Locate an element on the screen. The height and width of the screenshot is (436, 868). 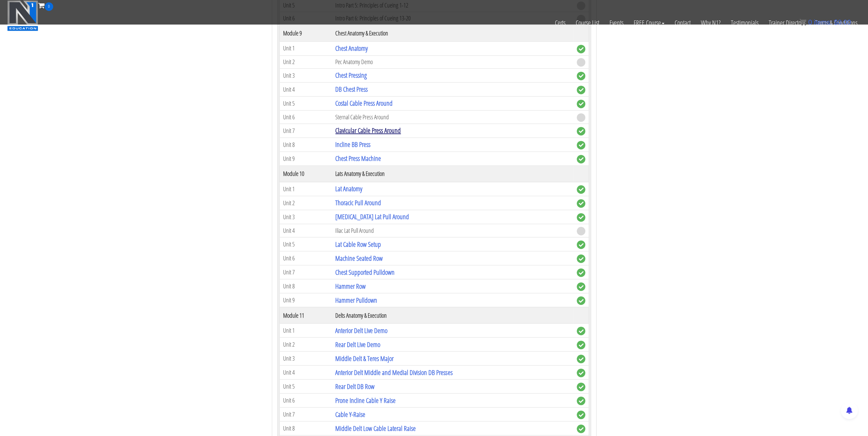
img: icon11.png is located at coordinates (803, 22).